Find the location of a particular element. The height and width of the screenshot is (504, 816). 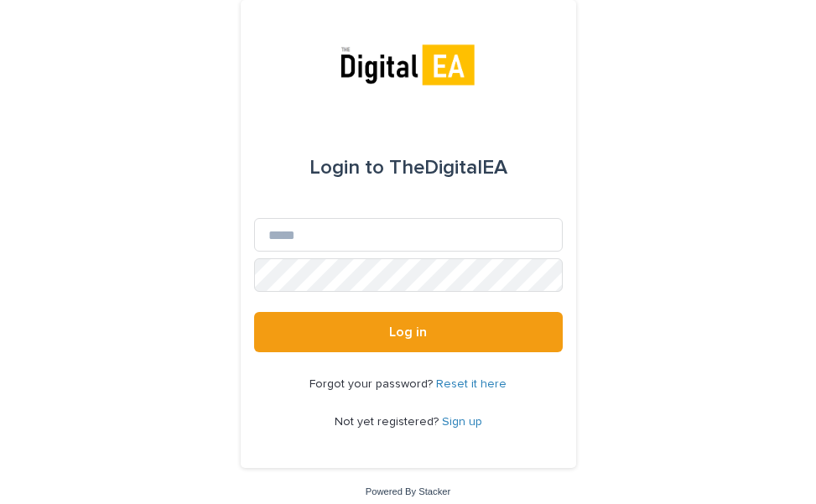

span: Not yet registered? is located at coordinates (388, 421).